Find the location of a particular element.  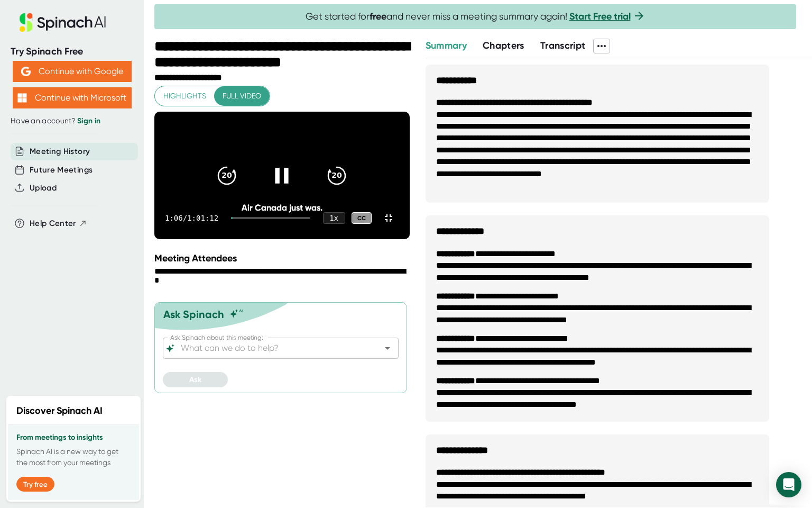

button: Summary is located at coordinates (446, 46).